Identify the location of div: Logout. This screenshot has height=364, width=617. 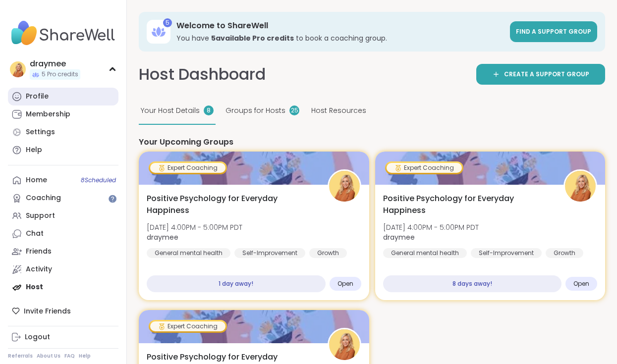
(37, 337).